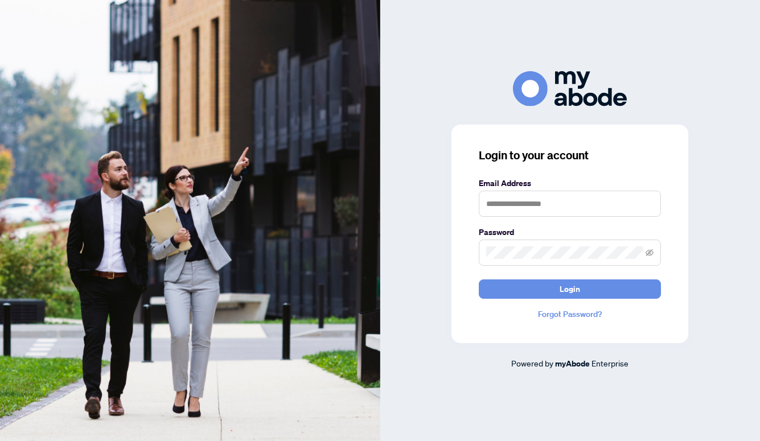 This screenshot has height=441, width=760. What do you see at coordinates (572, 364) in the screenshot?
I see `a: myAbode` at bounding box center [572, 364].